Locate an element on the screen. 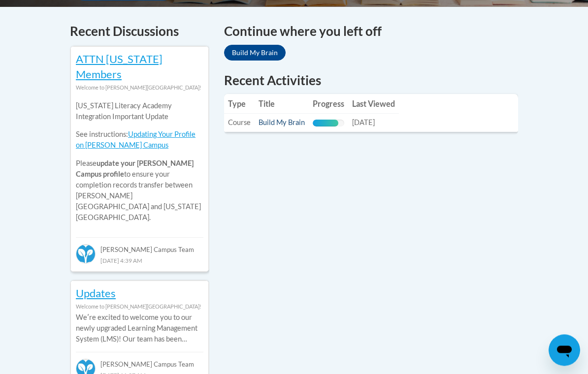  a: Updates is located at coordinates (96, 293).